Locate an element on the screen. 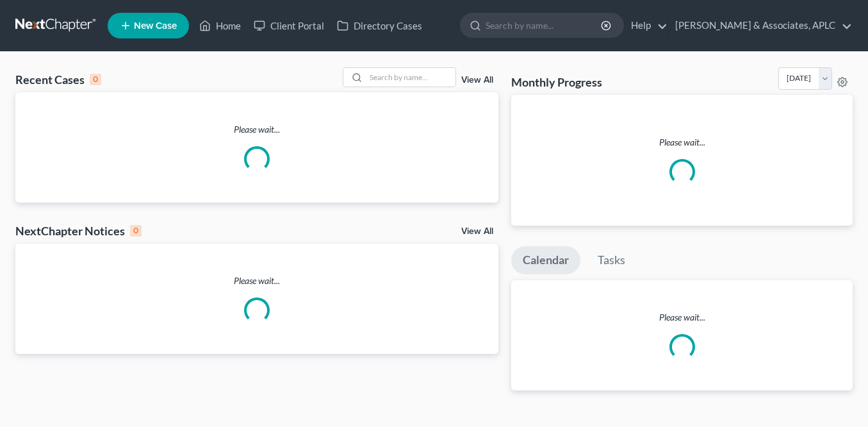 This screenshot has width=868, height=427. a: Help is located at coordinates (645, 26).